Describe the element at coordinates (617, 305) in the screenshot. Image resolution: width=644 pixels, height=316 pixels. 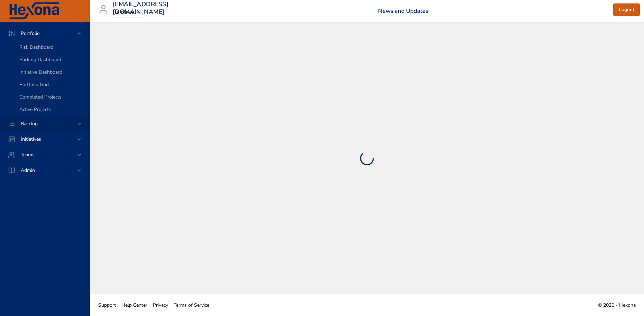
I see `span: © 2020 - Hexona` at that location.